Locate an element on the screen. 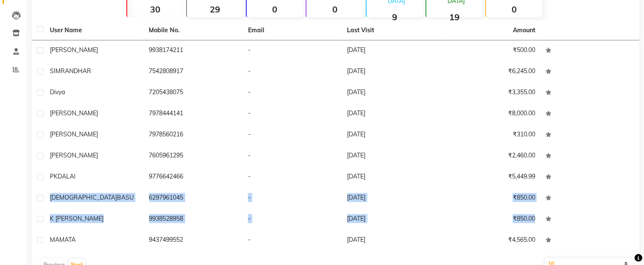  td: ₹2,460.00 is located at coordinates (491, 156).